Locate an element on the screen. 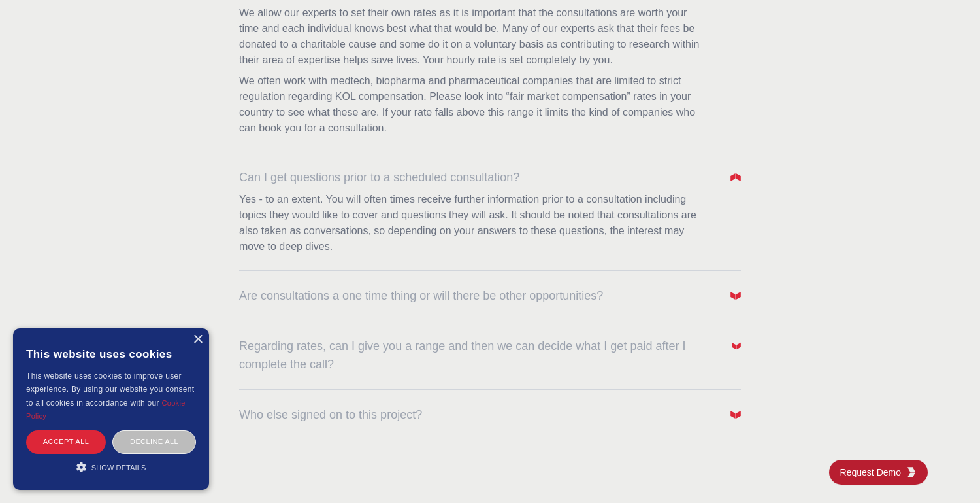 The image size is (980, 503). button: Regarding rates, can I give you a range and then we can decide what I get paid after I complete t... is located at coordinates (490, 355).